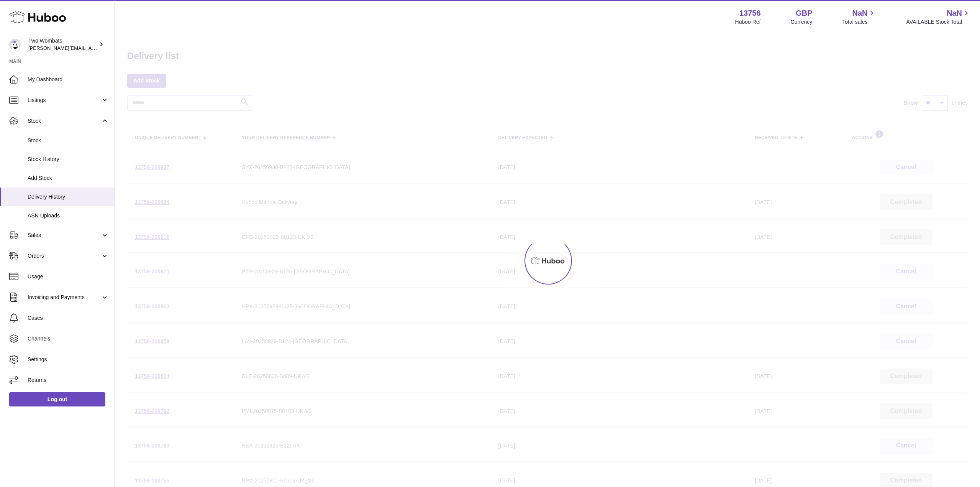 The image size is (980, 487). What do you see at coordinates (63, 44) in the screenshot?
I see `div: Two Wombats` at bounding box center [63, 44].